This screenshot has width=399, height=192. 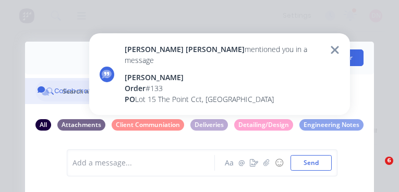 I want to click on span: 6, so click(x=389, y=161).